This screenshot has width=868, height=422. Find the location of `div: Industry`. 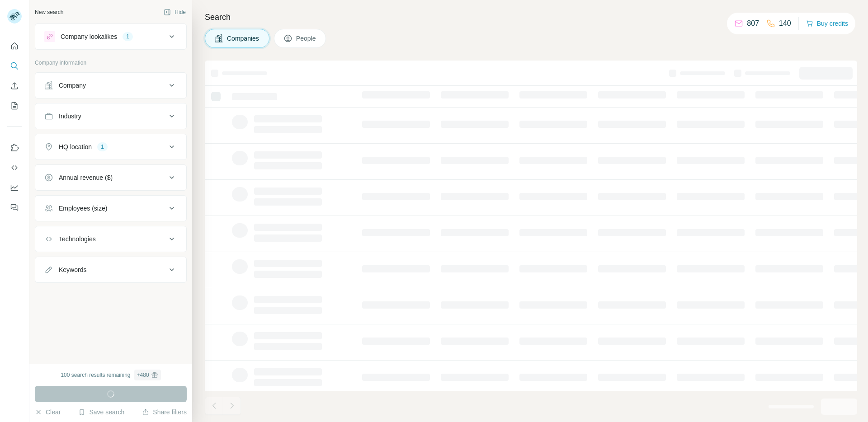

div: Industry is located at coordinates (70, 116).